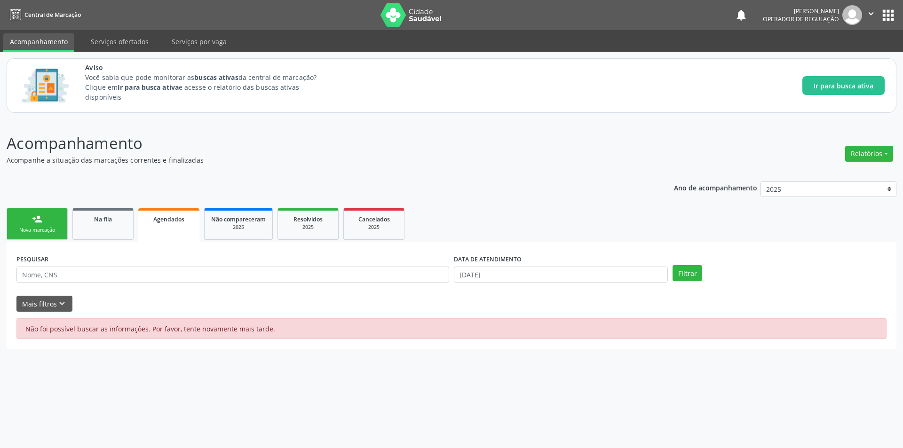 The image size is (903, 448). Describe the element at coordinates (374, 219) in the screenshot. I see `span: Cancelados` at that location.